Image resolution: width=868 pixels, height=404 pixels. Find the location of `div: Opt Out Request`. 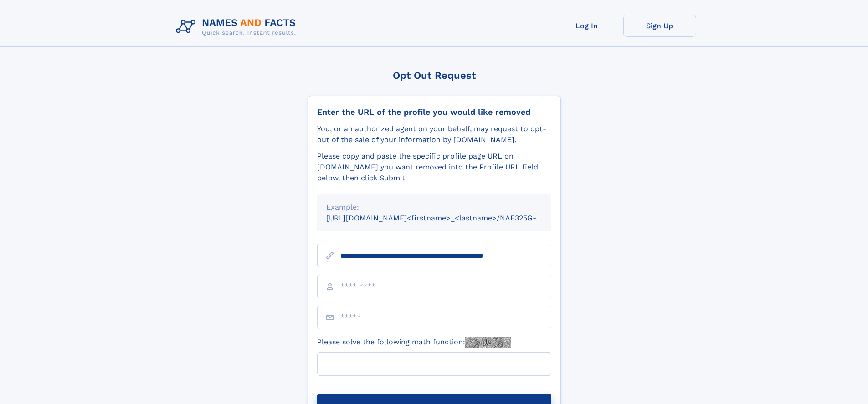

div: Opt Out Request is located at coordinates (434, 75).